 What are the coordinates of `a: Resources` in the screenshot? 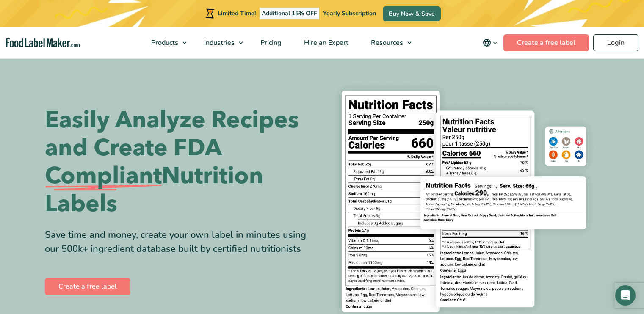 It's located at (388, 43).